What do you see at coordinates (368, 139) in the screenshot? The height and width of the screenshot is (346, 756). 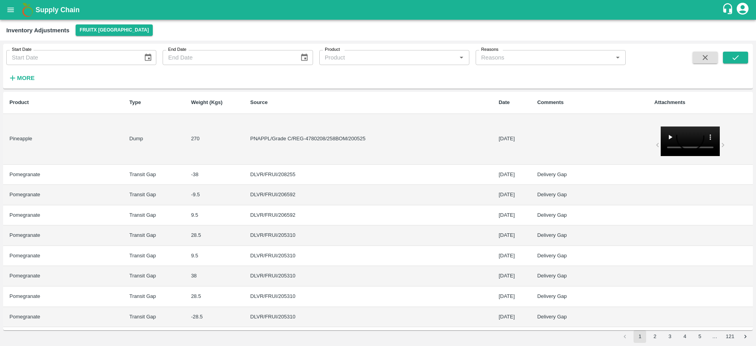 I see `td: PNAPPL/Grade C/REG-4780208/258BOM/200525` at bounding box center [368, 139].